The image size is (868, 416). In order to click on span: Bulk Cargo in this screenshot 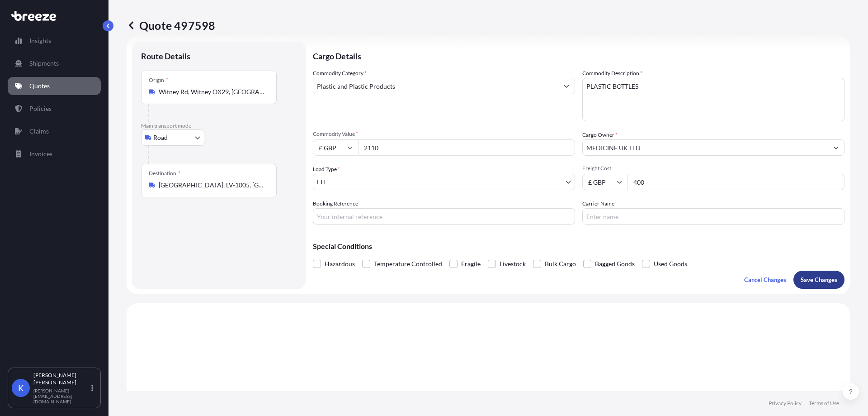, I will do `click(560, 263)`.